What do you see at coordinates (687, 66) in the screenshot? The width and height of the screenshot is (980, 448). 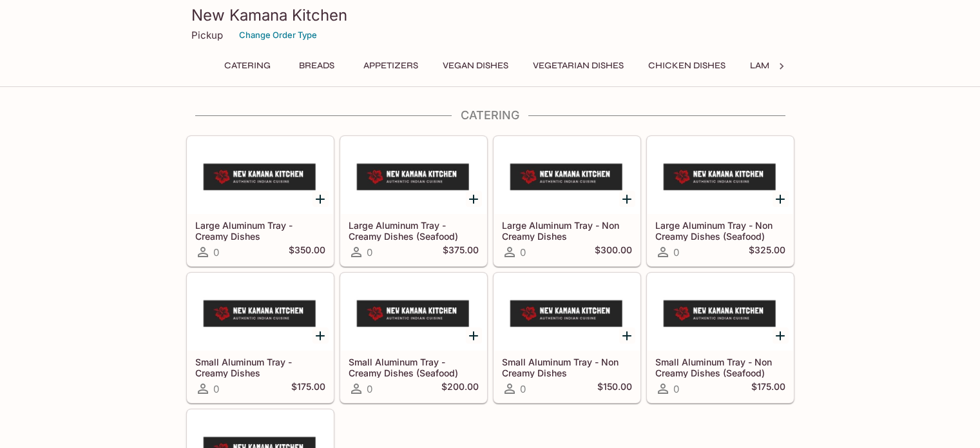 I see `button: Chicken Dishes` at bounding box center [687, 66].